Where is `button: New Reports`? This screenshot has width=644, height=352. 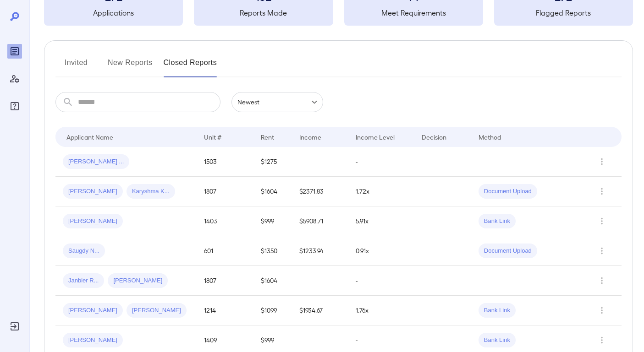 button: New Reports is located at coordinates (130, 67).